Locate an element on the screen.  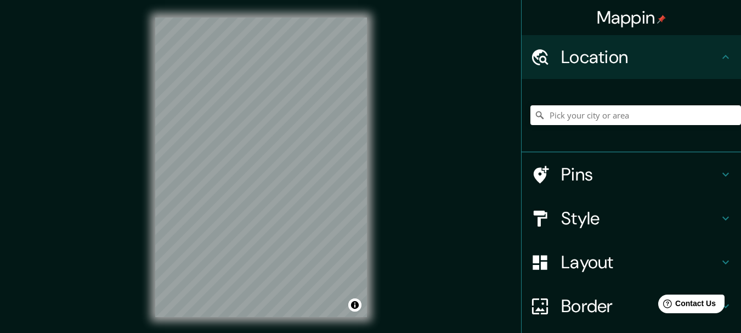
img: pin-icon.png is located at coordinates (662, 19).